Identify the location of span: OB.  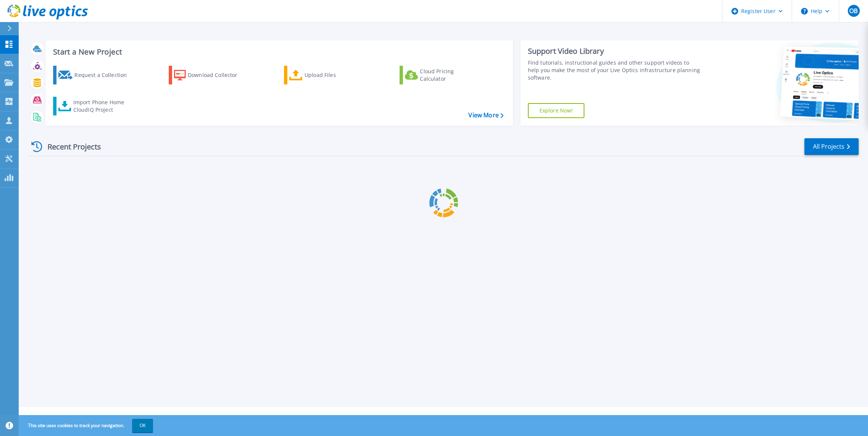
(854, 11).